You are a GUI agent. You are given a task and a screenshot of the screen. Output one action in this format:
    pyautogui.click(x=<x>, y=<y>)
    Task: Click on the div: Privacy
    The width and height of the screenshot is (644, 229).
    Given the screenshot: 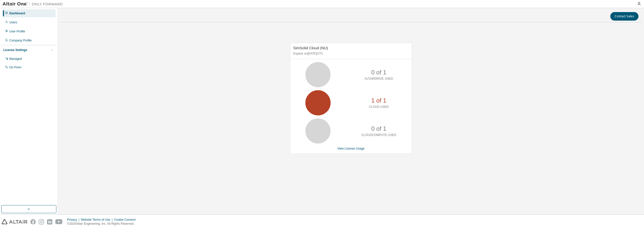 What is the action you would take?
    pyautogui.click(x=74, y=219)
    